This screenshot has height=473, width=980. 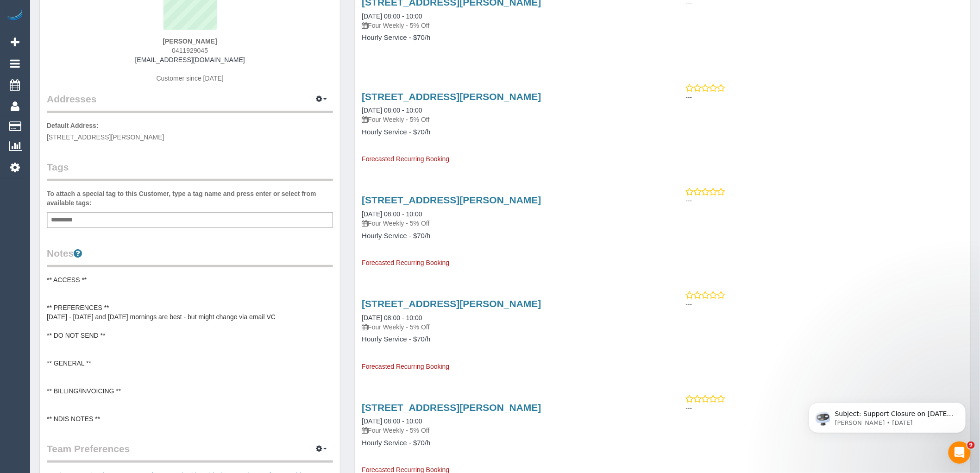 What do you see at coordinates (190, 198) in the screenshot?
I see `label: To attach a special tag to this Customer, type a tag name and press enter or select from availabl...` at bounding box center [190, 198].